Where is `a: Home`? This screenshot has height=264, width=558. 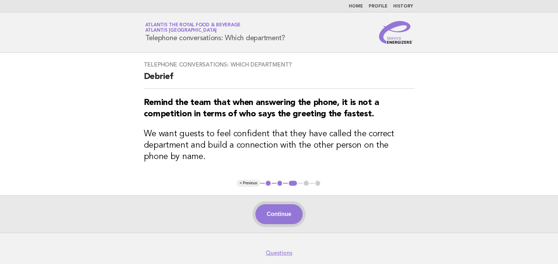 a: Home is located at coordinates (356, 6).